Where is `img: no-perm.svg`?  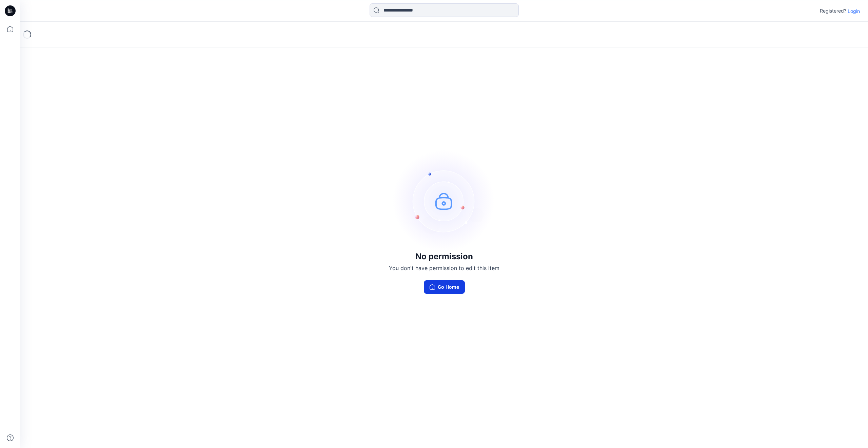
img: no-perm.svg is located at coordinates (444, 201).